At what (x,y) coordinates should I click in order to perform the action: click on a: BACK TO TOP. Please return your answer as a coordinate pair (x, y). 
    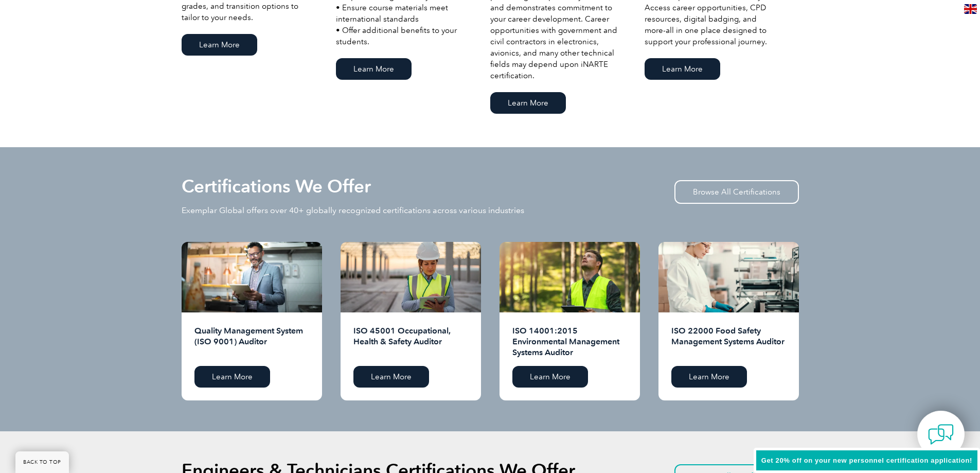
    Looking at the image, I should click on (42, 462).